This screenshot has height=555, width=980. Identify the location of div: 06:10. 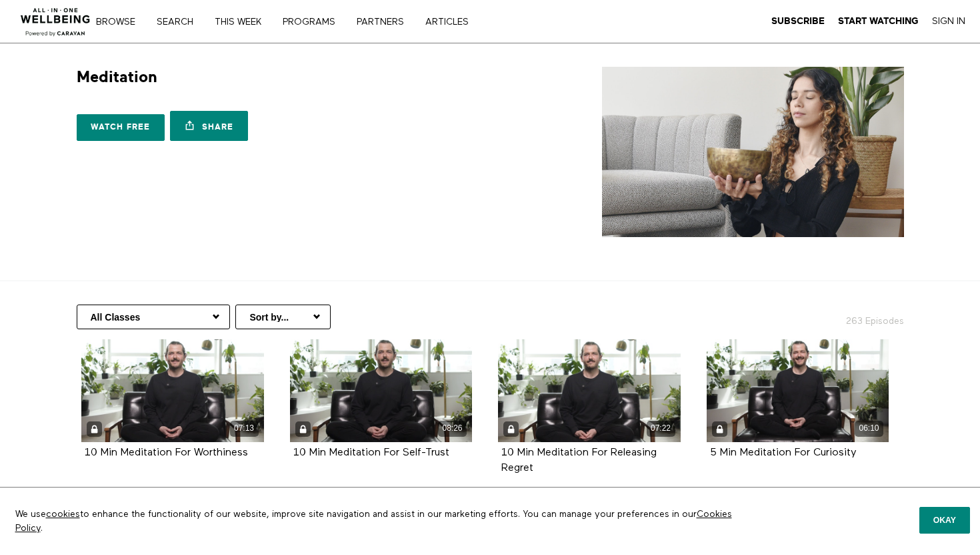
(869, 428).